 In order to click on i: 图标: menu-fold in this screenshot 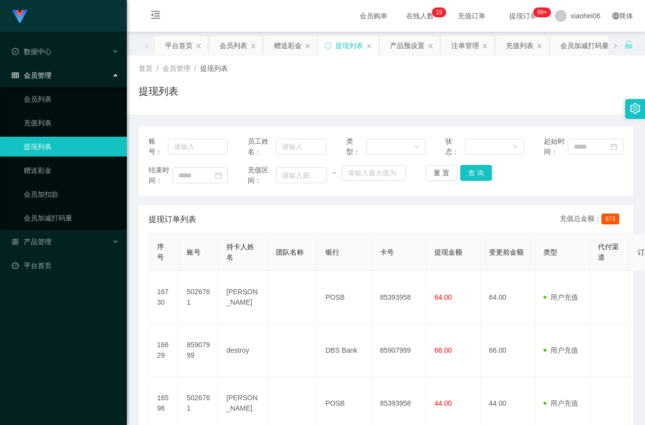, I will do `click(156, 16)`.